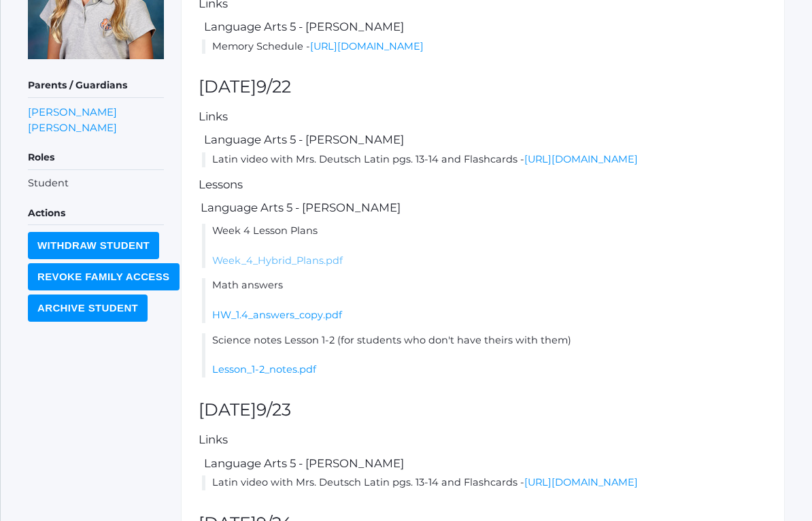 The height and width of the screenshot is (521, 812). What do you see at coordinates (484, 47) in the screenshot?
I see `li: Memory Schedule -` at bounding box center [484, 47].